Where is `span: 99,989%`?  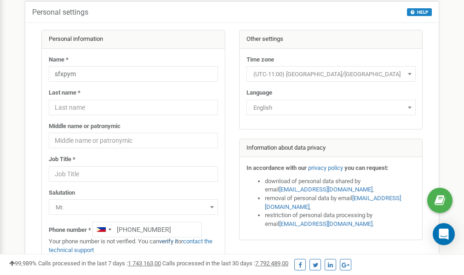
span: 99,989% is located at coordinates (23, 263).